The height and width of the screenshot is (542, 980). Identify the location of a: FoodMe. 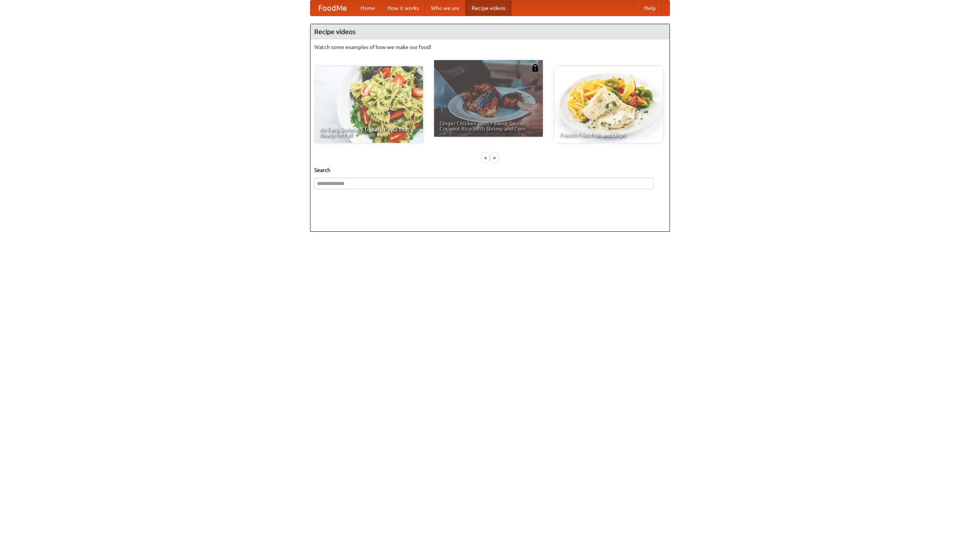
(332, 9).